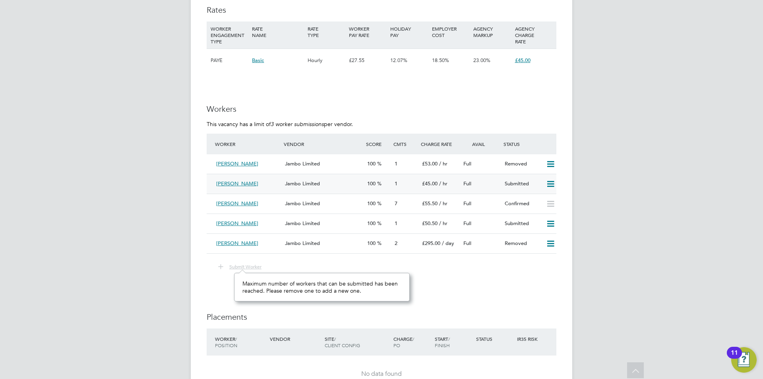 The image size is (763, 379). Describe the element at coordinates (381, 109) in the screenshot. I see `h3: Workers` at that location.